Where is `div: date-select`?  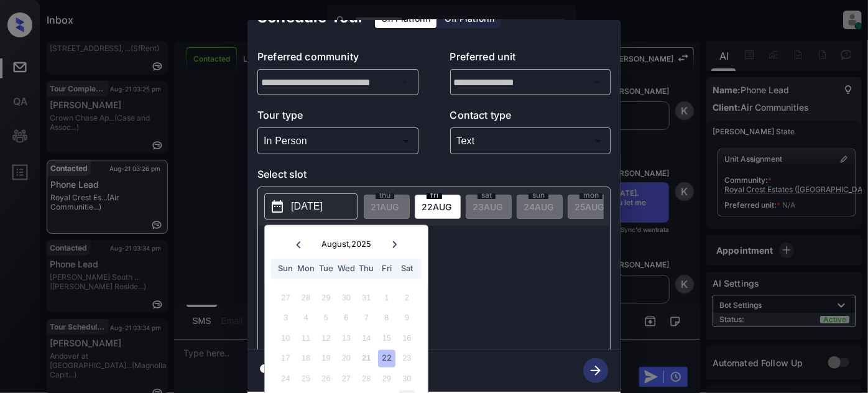
div: date-select is located at coordinates (437, 206).